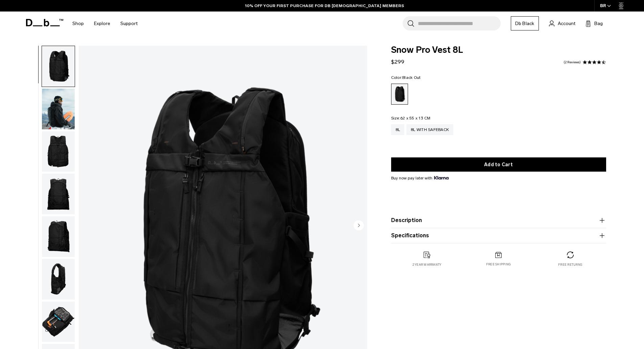  Describe the element at coordinates (499, 220) in the screenshot. I see `button: Description` at that location.